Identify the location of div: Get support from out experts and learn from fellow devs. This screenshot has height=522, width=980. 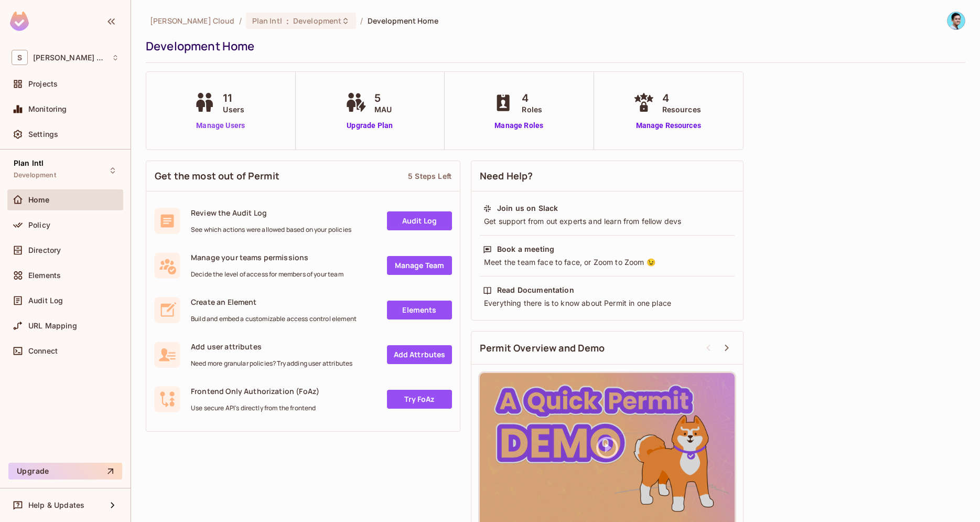
(607, 221).